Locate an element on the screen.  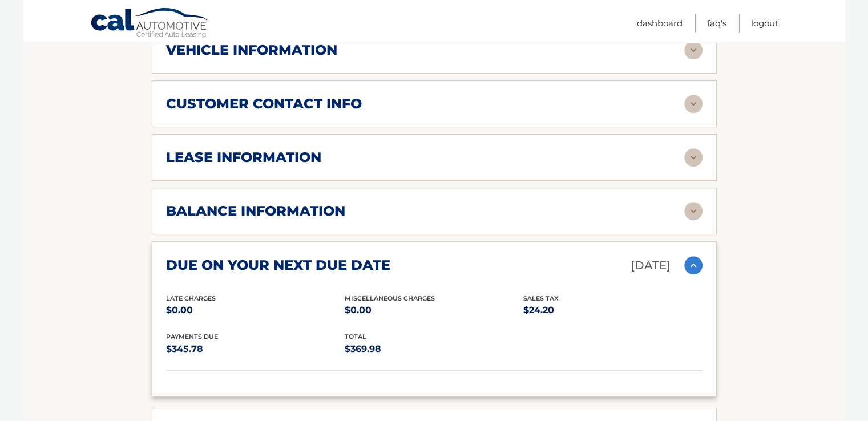
a: Logout is located at coordinates (765, 23).